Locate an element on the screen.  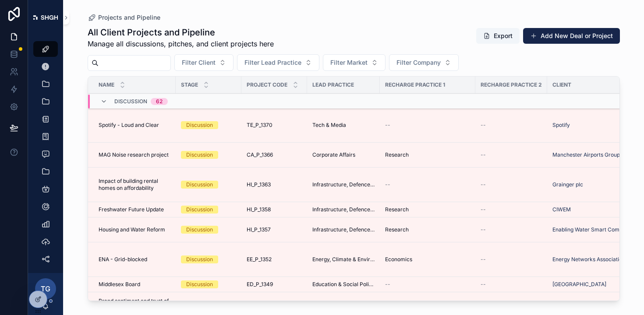
div: scrollable content is located at coordinates (45, 154).